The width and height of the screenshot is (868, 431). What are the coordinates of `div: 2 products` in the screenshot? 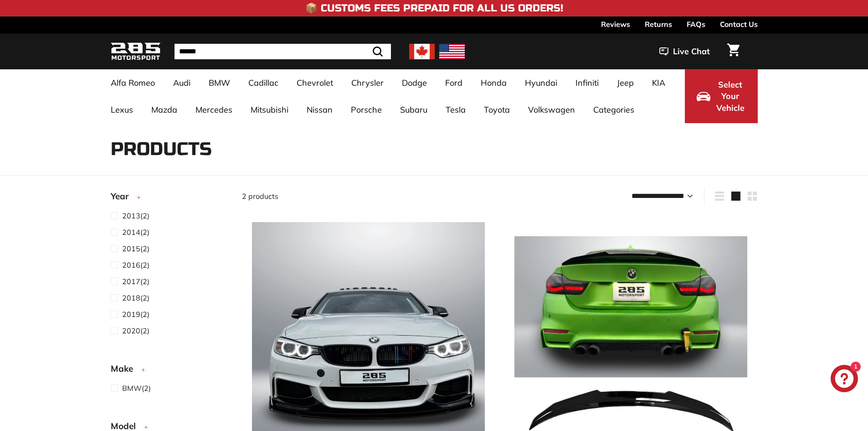 It's located at (371, 196).